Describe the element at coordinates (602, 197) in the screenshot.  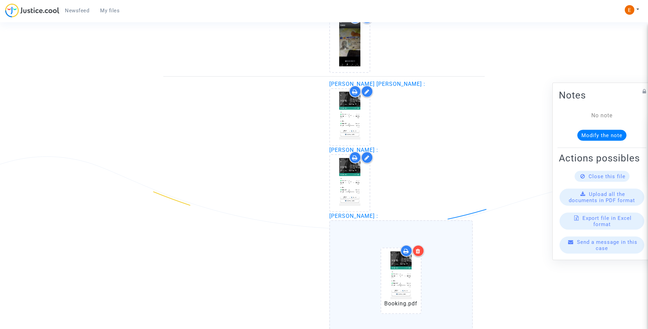
I see `span: Upload all the documents in PDF format` at that location.